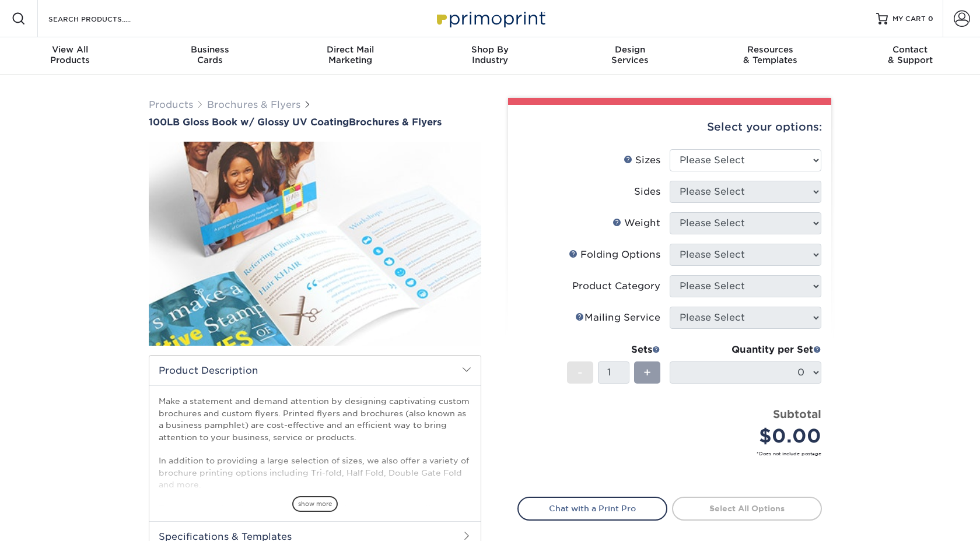 This screenshot has height=541, width=980. What do you see at coordinates (910, 56) in the screenshot?
I see `a: Contact& Support` at bounding box center [910, 56].